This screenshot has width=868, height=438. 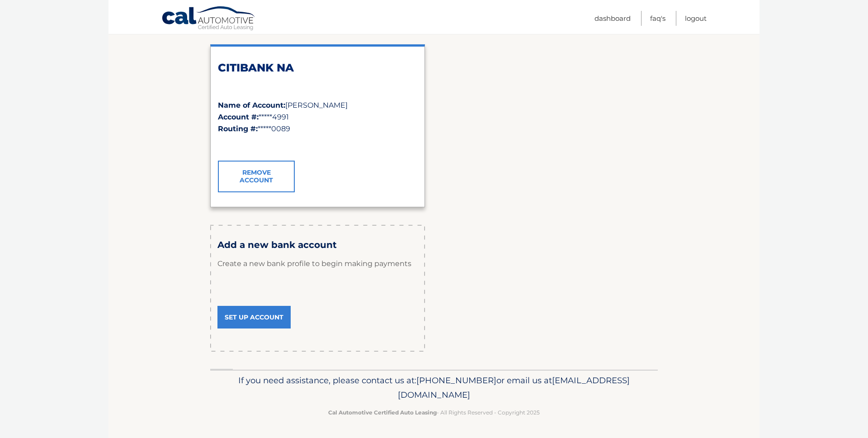 What do you see at coordinates (254, 317) in the screenshot?
I see `a: Set Up Account` at bounding box center [254, 317].